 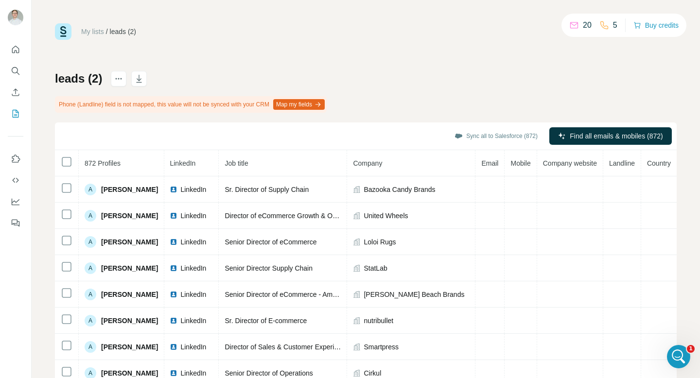 What do you see at coordinates (97, 36) in the screenshot?
I see `div: The validated emails will be included in your enriched CSV download!` at bounding box center [97, 36].